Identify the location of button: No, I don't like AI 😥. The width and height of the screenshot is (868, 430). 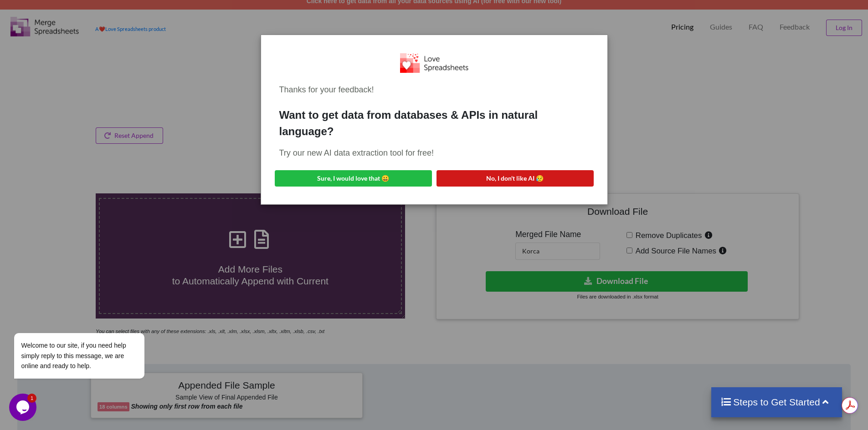
(515, 178).